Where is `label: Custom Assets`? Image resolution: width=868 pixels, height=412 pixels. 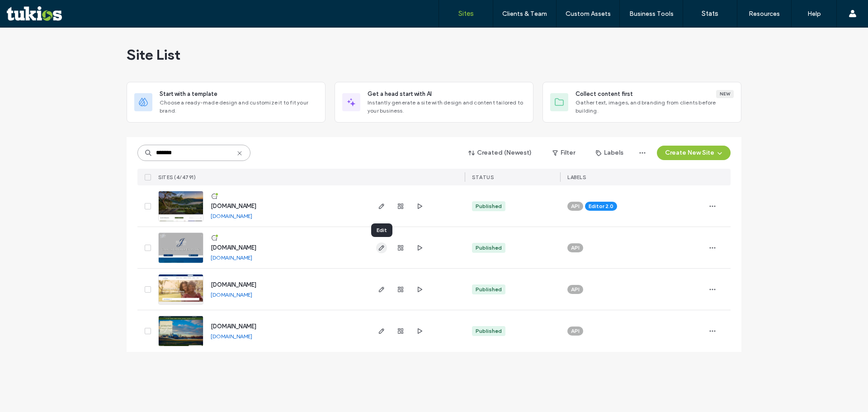
label: Custom Assets is located at coordinates (588, 13).